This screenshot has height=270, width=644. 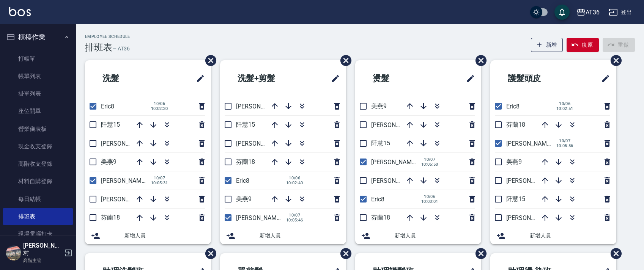 What do you see at coordinates (38, 76) in the screenshot?
I see `a: 帳單列表` at bounding box center [38, 76].